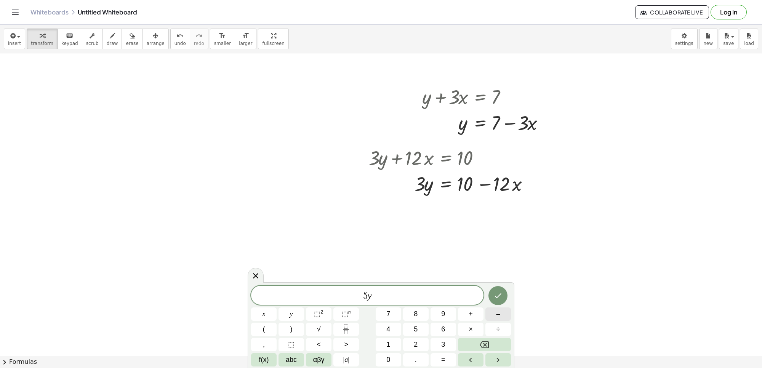 This screenshot has height=368, width=762. What do you see at coordinates (470, 329) in the screenshot?
I see `button: Times` at bounding box center [470, 329].